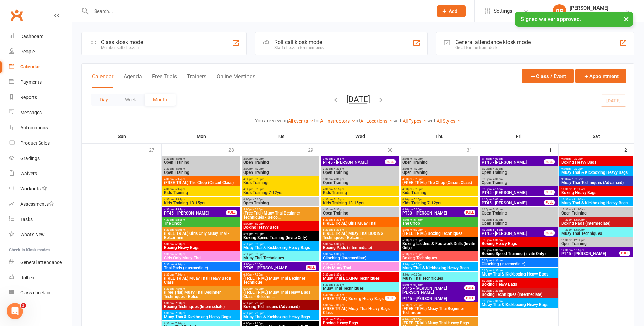  I want to click on div: Roll call kiosk mode, so click(299, 42).